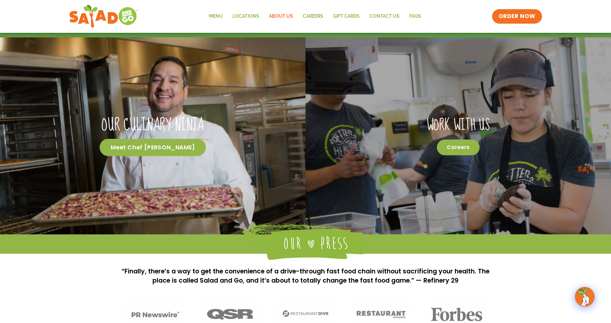 Image resolution: width=611 pixels, height=323 pixels. Describe the element at coordinates (216, 16) in the screenshot. I see `a: Menu` at that location.